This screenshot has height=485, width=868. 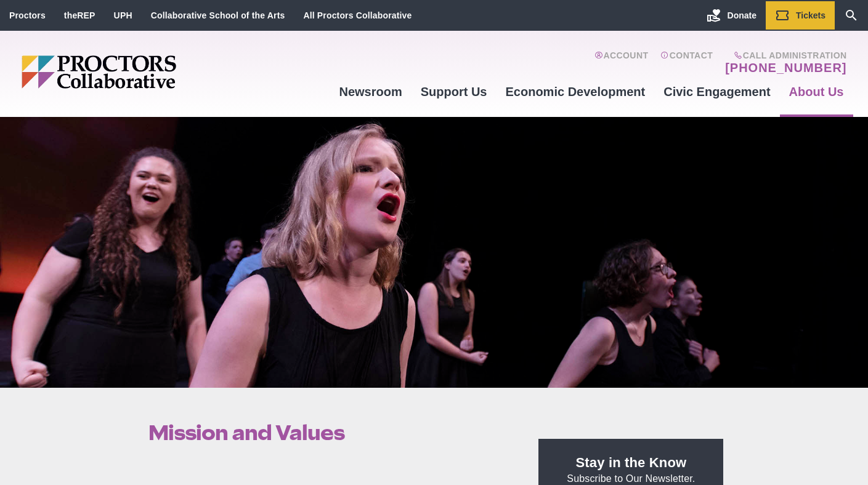 I want to click on a: Search, so click(x=851, y=16).